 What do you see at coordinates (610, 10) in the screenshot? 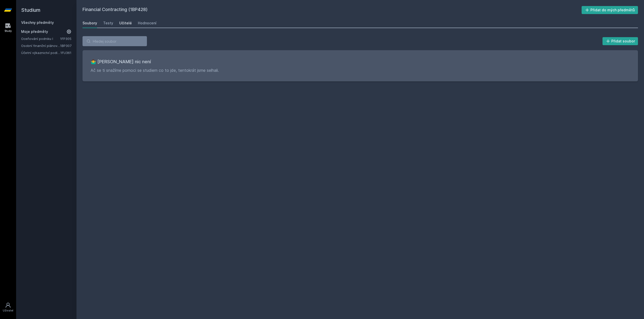
I see `button: Přidat do mých předmětů` at bounding box center [610, 10].